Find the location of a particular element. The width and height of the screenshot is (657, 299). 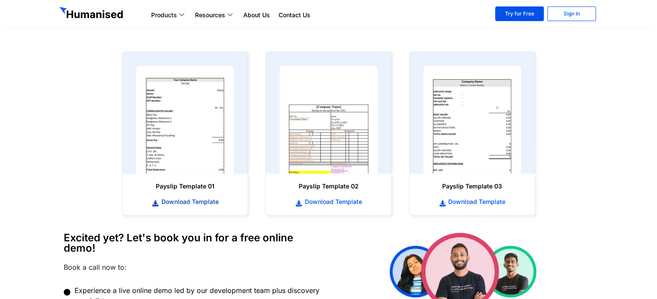

a: Resources is located at coordinates (215, 15).